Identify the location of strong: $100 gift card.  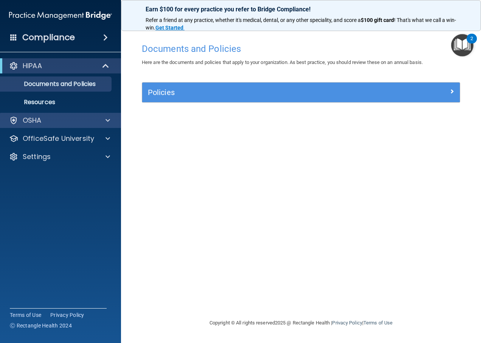
(378, 20).